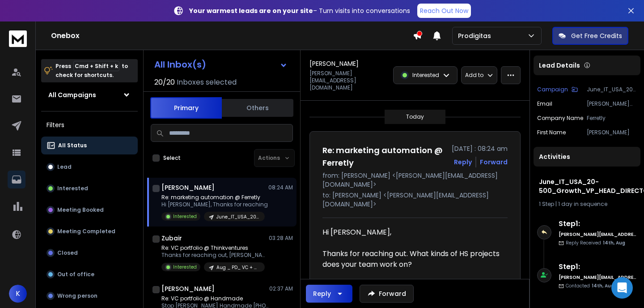 The image size is (644, 308). Describe the element at coordinates (18, 294) in the screenshot. I see `span: K` at that location.